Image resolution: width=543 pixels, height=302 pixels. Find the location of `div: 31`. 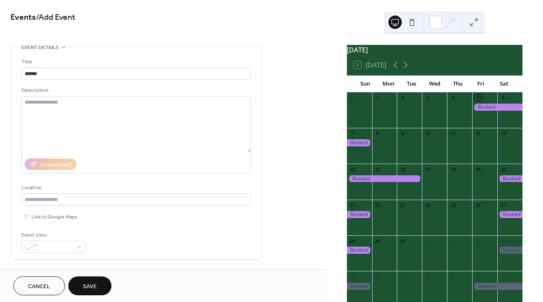

div: 31 is located at coordinates (352, 98).